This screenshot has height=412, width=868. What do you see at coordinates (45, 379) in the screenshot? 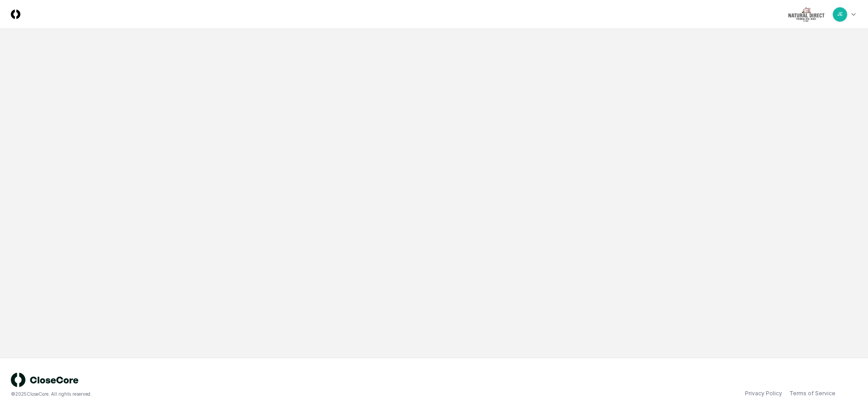
I see `img: logo` at bounding box center [45, 379].